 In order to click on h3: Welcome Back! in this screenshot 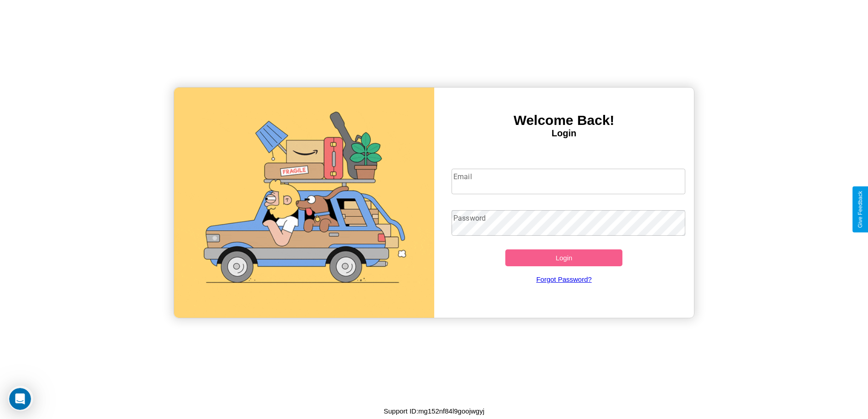, I will do `click(564, 120)`.